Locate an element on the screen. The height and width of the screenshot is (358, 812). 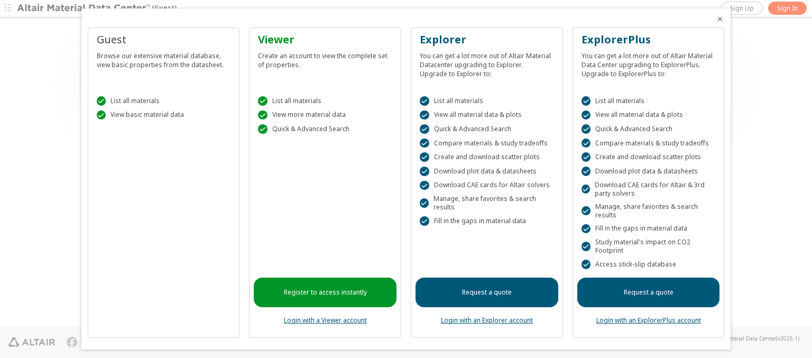
div: Browse our extensive material database, view basic properties from the datasheet. is located at coordinates (164, 58).